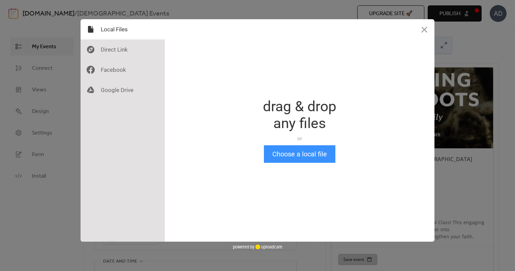 The width and height of the screenshot is (515, 271). What do you see at coordinates (300, 154) in the screenshot?
I see `button: Choose a local file` at bounding box center [300, 154].